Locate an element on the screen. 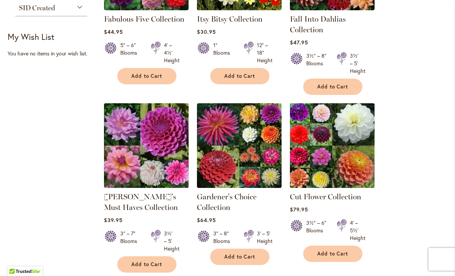  strong: My Wish List is located at coordinates (31, 36).